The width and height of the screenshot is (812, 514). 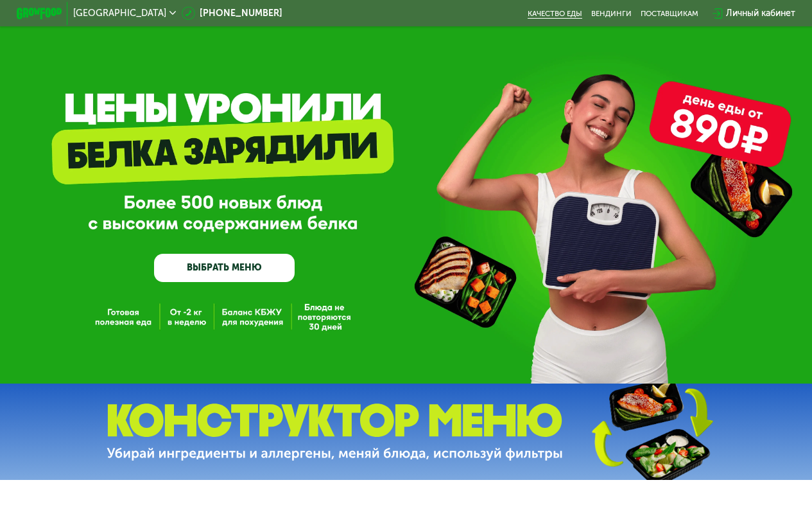 I want to click on a: Качество еды, so click(x=555, y=13).